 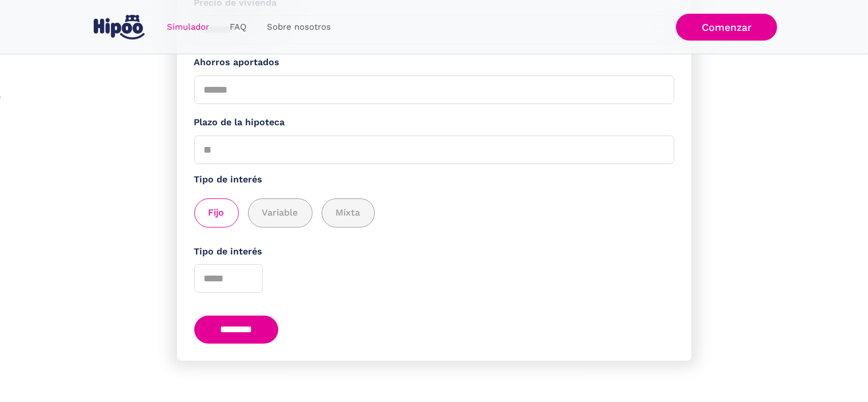 What do you see at coordinates (434, 213) in the screenshot?
I see `div: add_description_here` at bounding box center [434, 213].